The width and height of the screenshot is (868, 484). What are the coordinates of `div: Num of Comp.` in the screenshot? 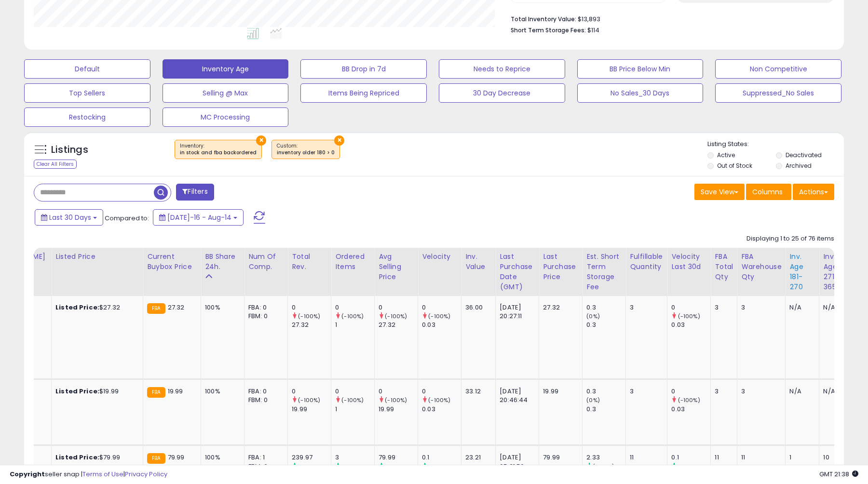 It's located at (266, 262).